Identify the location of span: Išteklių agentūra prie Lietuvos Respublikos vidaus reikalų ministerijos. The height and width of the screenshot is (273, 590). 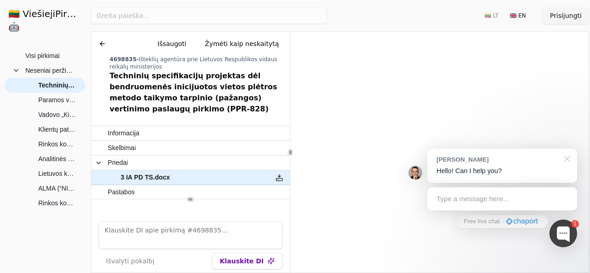
(194, 63).